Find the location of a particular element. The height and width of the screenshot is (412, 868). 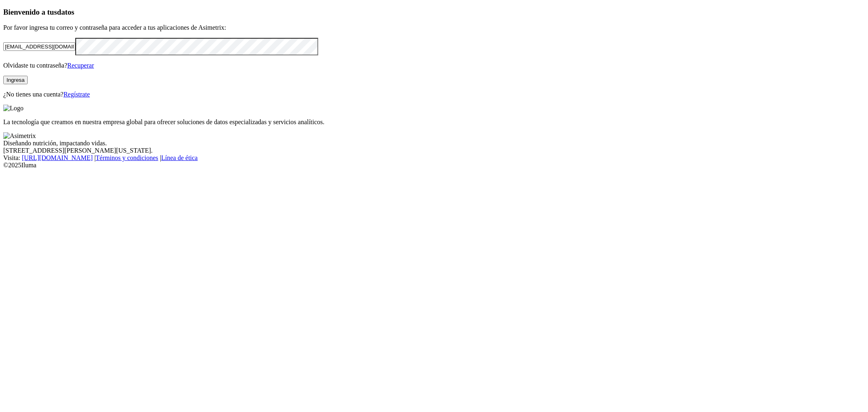

div: Diseñando nutrición, impactando vidas. is located at coordinates (434, 143).